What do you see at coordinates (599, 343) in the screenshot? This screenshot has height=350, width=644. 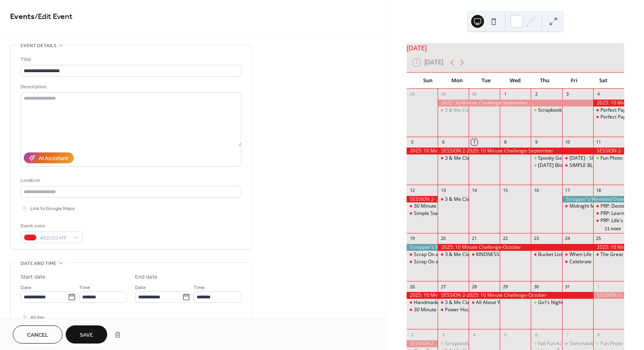 I see `div: Sketchabilities CROP Event` at bounding box center [599, 343].